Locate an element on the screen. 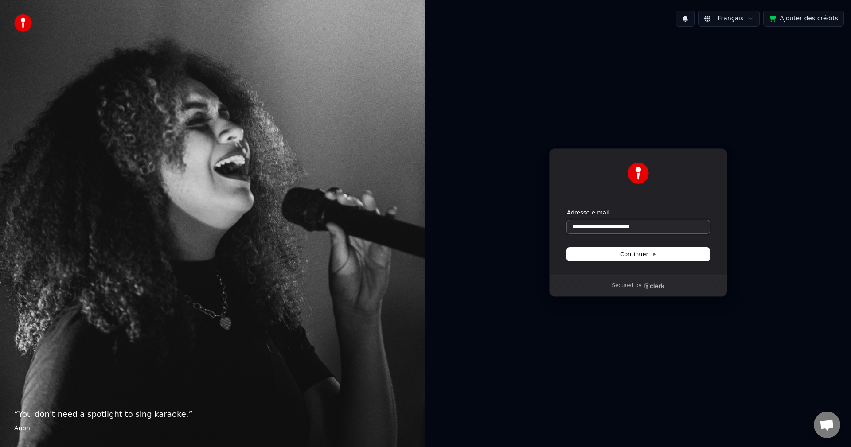 This screenshot has width=851, height=447. a: Ouvrir le chat is located at coordinates (827, 425).